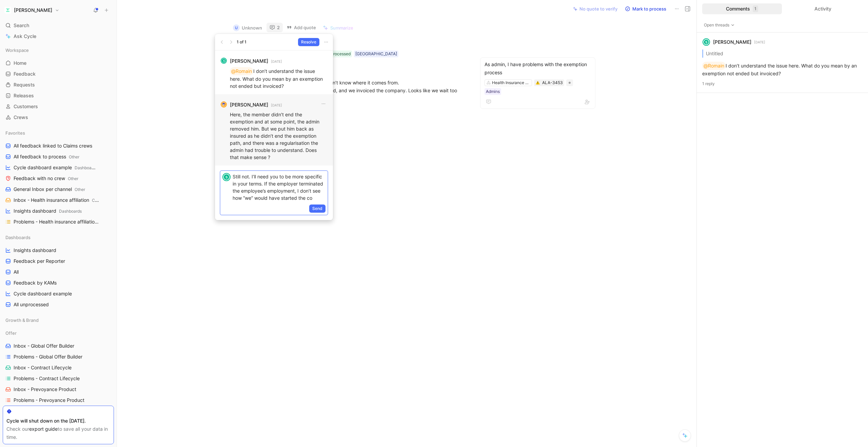 This screenshot has height=447, width=868. I want to click on div: @Romain, so click(242, 71).